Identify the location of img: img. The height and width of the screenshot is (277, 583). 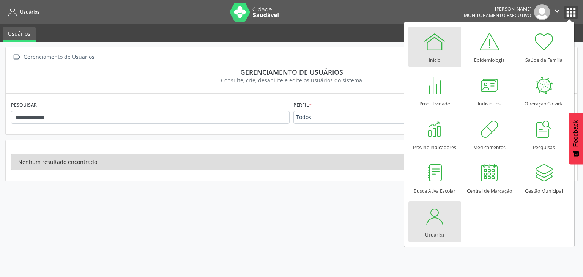
(542, 12).